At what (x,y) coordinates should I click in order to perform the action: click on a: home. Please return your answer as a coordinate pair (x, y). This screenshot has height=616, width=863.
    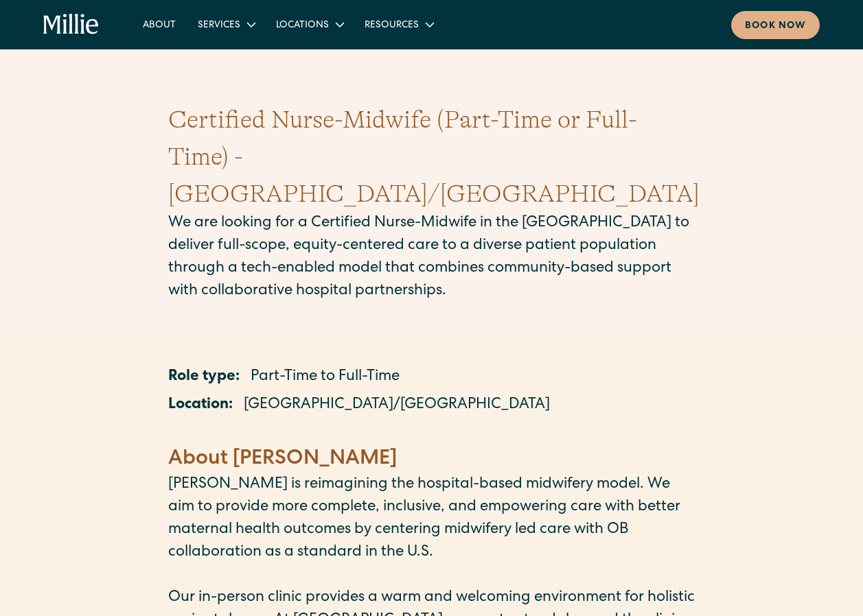
    Looking at the image, I should click on (71, 25).